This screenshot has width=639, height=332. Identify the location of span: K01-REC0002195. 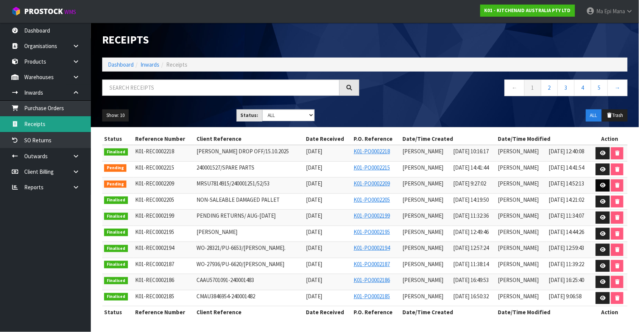
(155, 232).